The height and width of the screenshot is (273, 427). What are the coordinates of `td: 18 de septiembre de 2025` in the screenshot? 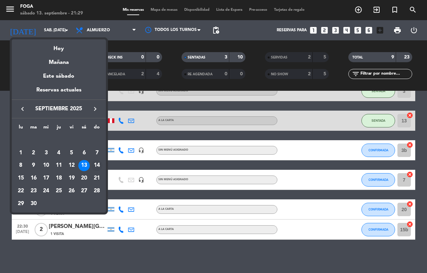 It's located at (59, 178).